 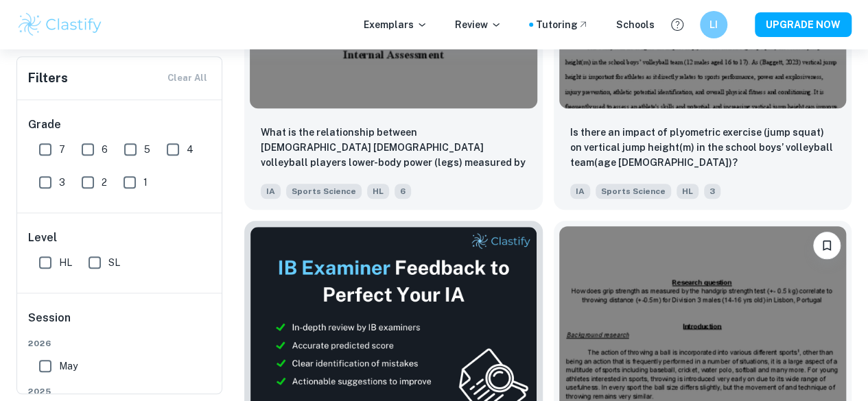 I want to click on span: SL, so click(x=114, y=263).